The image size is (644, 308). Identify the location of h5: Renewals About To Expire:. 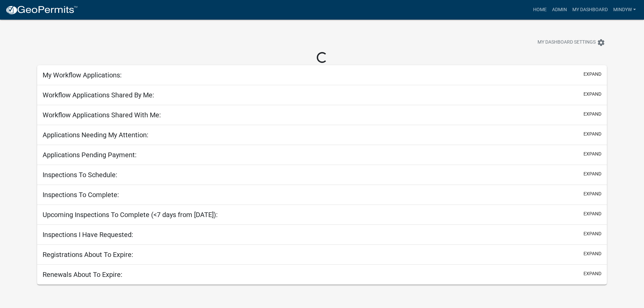
(82, 274).